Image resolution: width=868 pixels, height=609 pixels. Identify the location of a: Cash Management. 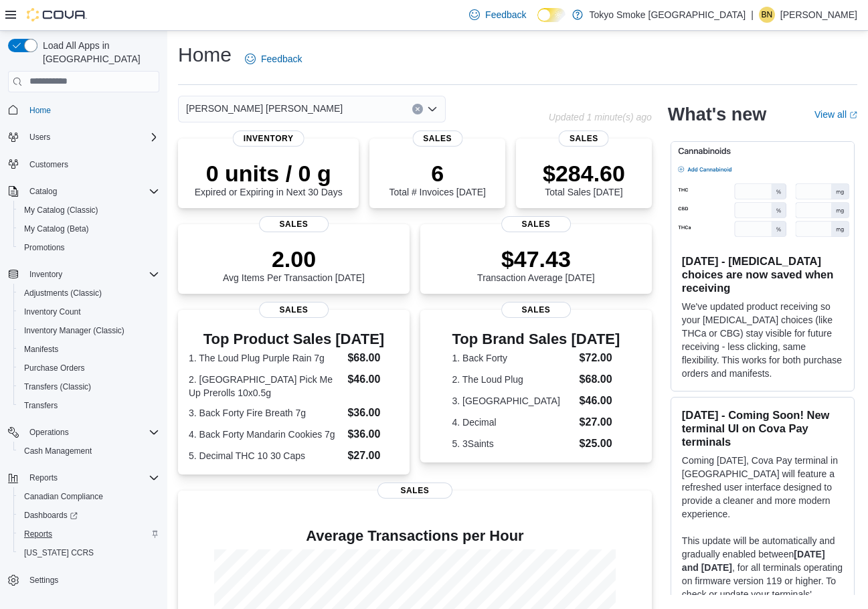
(58, 451).